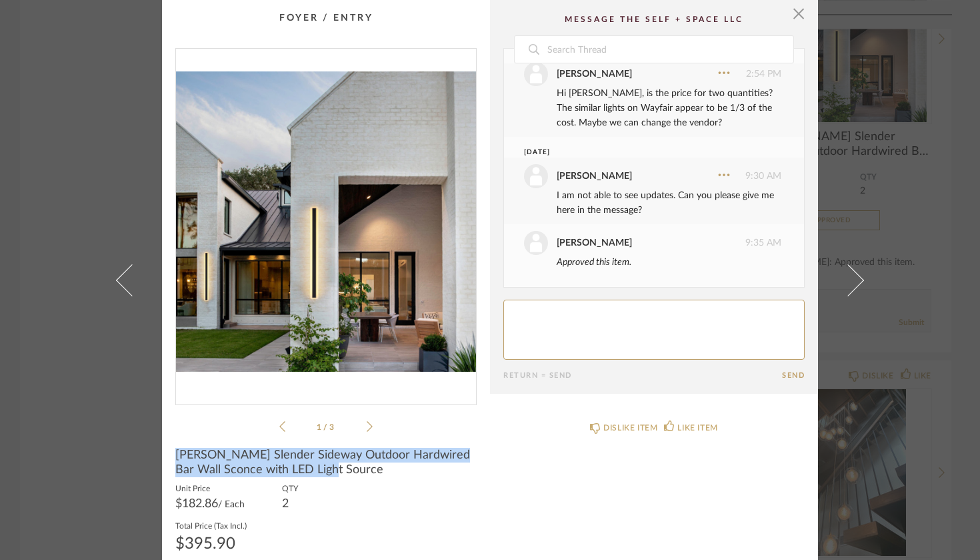 The image size is (980, 560). I want to click on span: $182.86, so click(197, 504).